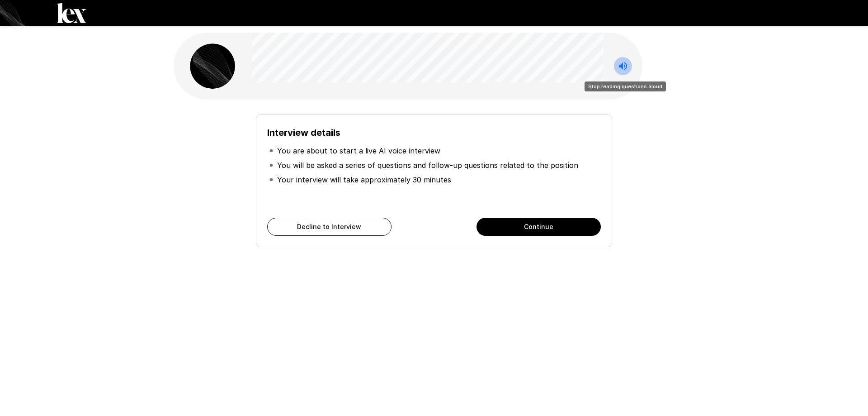 Image resolution: width=868 pixels, height=416 pixels. What do you see at coordinates (304, 132) in the screenshot?
I see `b: Interview details` at bounding box center [304, 132].